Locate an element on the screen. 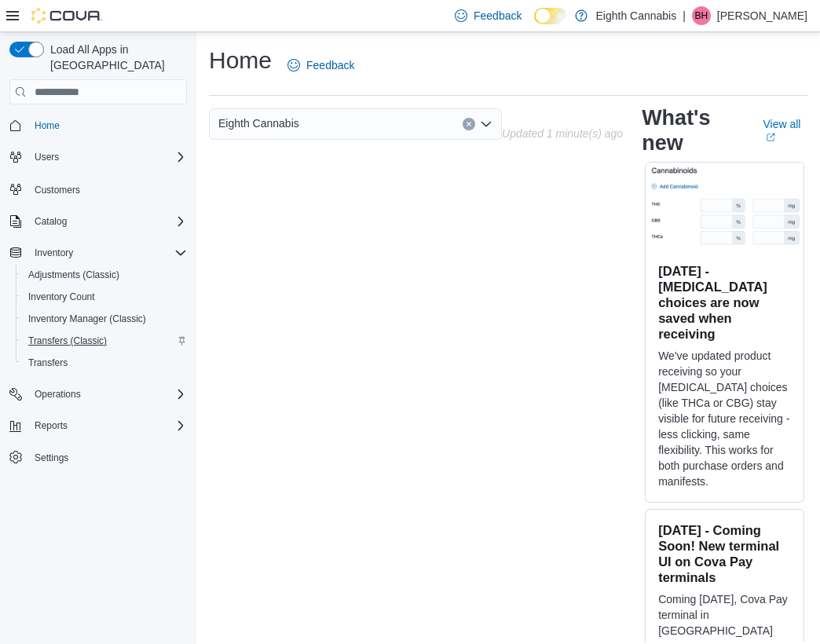 This screenshot has height=644, width=820. p: Updated 1 minute(s) ago is located at coordinates (562, 134).